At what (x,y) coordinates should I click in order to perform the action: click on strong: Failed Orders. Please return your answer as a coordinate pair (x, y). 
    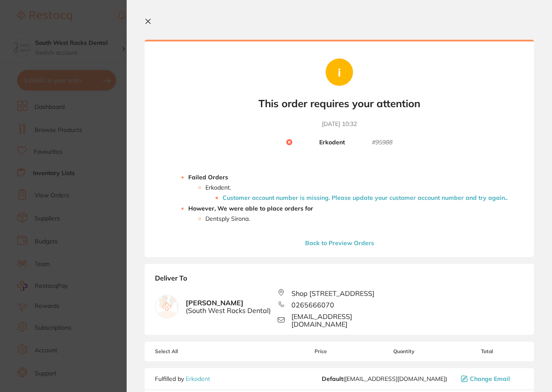
    Looking at the image, I should click on (208, 177).